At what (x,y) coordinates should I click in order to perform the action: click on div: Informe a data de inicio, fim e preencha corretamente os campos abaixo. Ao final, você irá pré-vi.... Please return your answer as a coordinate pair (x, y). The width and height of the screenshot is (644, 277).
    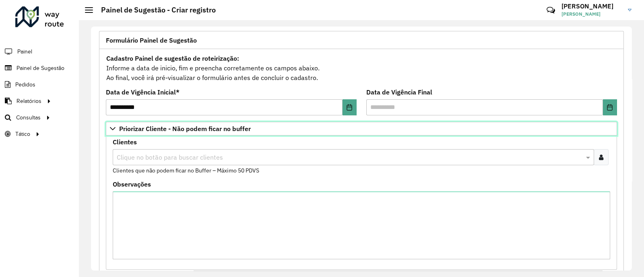
    Looking at the image, I should click on (361, 68).